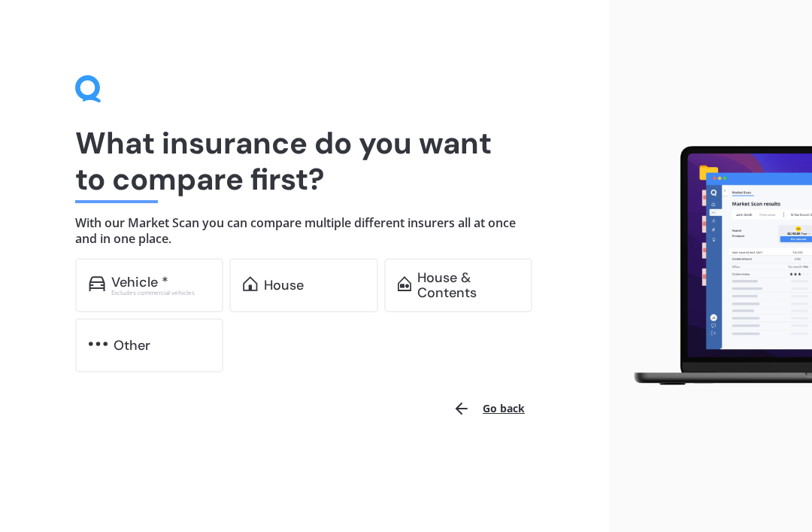 The image size is (812, 532). Describe the element at coordinates (305, 230) in the screenshot. I see `h4: With our Market Scan you can compare multiple different insurers all at once and in one place.` at that location.